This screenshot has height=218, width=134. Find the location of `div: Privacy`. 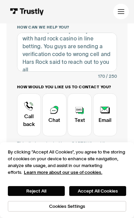

div: Privacy is located at coordinates (67, 180).